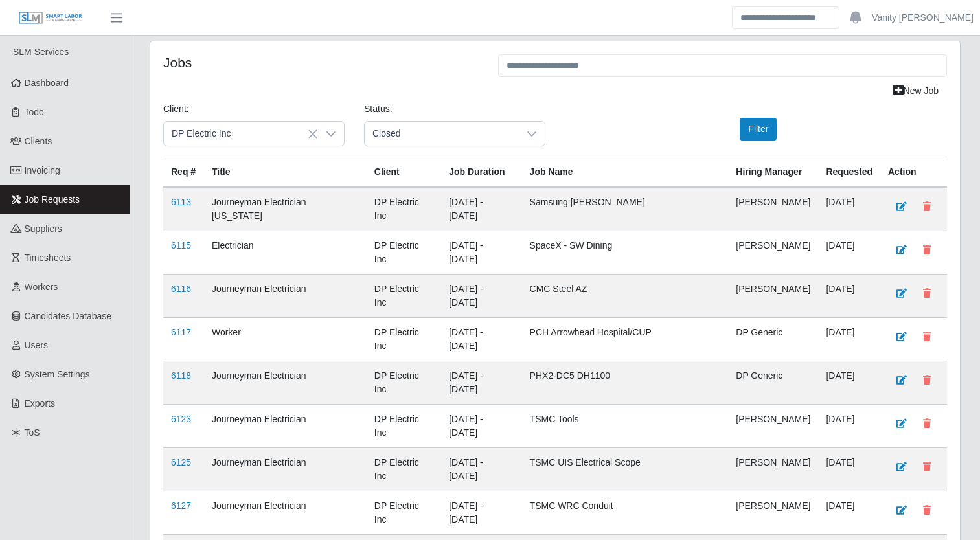 The height and width of the screenshot is (540, 980). What do you see at coordinates (625, 339) in the screenshot?
I see `td: PCH Arrowhead Hospital/CUP` at bounding box center [625, 339].